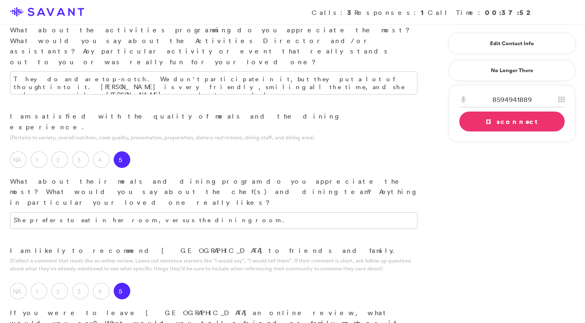 This screenshot has width=585, height=323. I want to click on a: Edit Contact Info, so click(512, 44).